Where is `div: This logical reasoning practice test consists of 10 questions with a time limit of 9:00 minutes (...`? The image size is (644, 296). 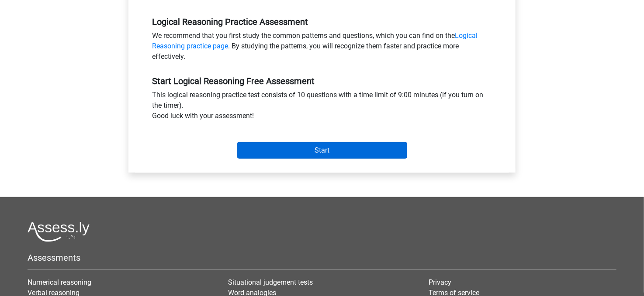 div: This logical reasoning practice test consists of 10 questions with a time limit of 9:00 minutes (... is located at coordinates (322, 107).